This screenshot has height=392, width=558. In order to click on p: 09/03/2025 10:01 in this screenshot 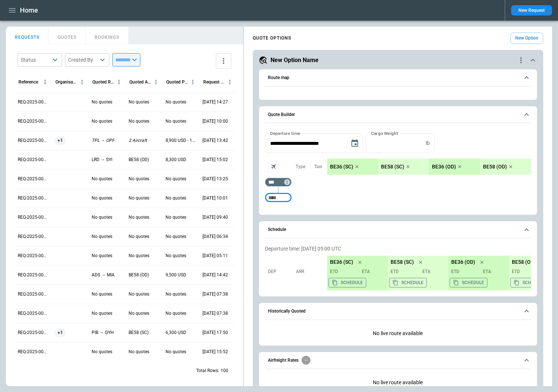, I will do `click(215, 198)`.